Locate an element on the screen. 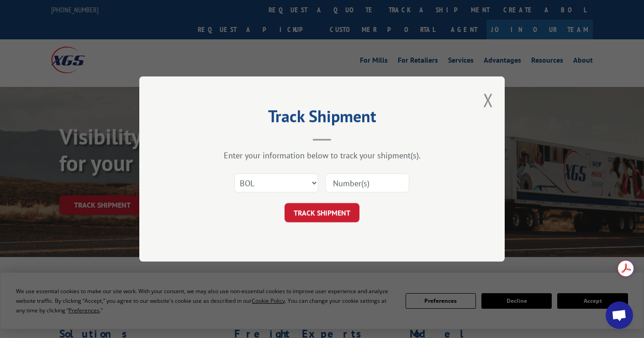 This screenshot has height=338, width=644. h2: Track Shipment is located at coordinates (322, 119).